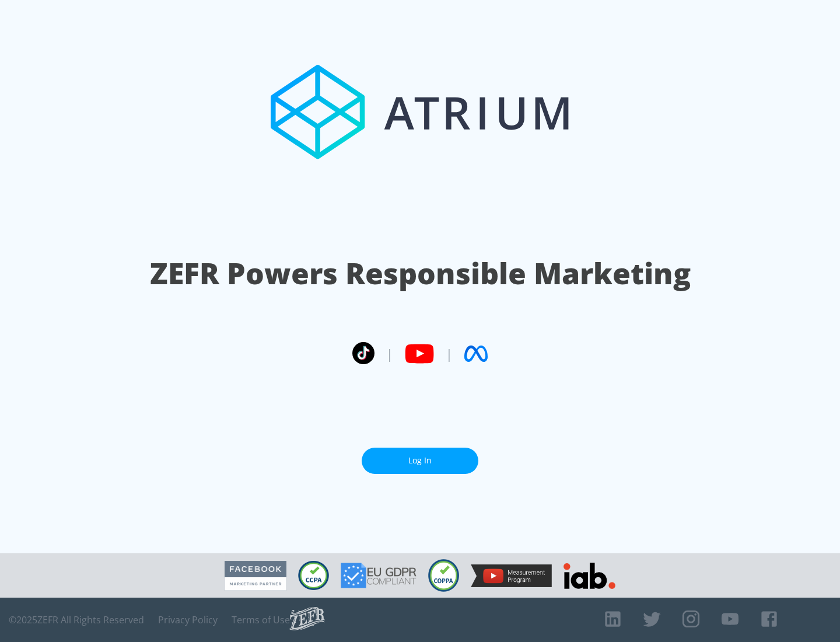 This screenshot has width=840, height=642. Describe the element at coordinates (420, 273) in the screenshot. I see `h1: ZEFR Powers Responsible Marketing` at that location.